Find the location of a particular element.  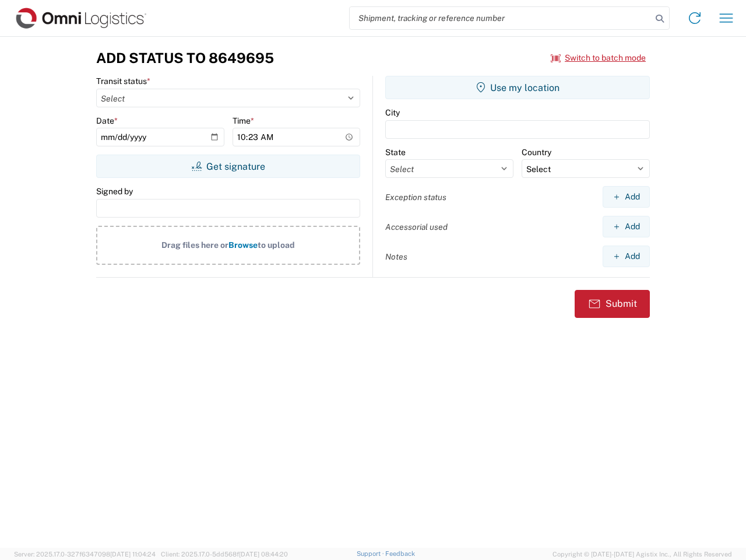

label: City is located at coordinates (393, 113).